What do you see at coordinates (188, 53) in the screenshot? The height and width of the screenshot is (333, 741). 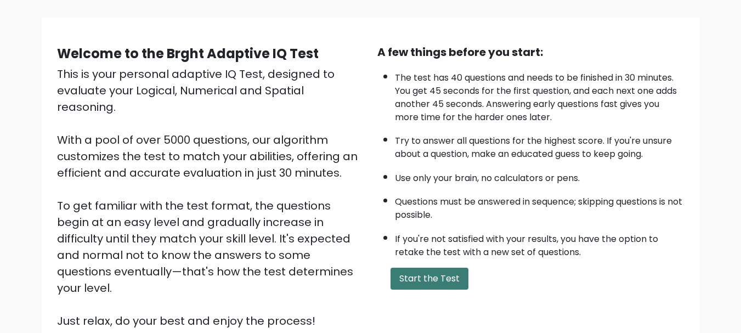 I see `b: Welcome to the Brght Adaptive IQ Test` at bounding box center [188, 53].